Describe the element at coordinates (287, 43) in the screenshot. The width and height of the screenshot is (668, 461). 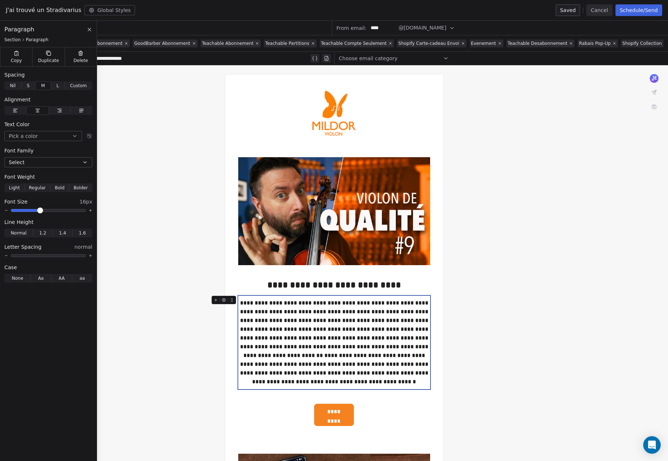
I see `span: Teachable Partitions` at that location.